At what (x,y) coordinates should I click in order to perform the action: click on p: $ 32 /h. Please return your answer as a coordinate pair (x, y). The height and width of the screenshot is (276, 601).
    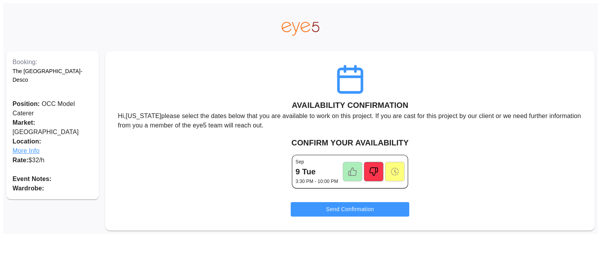
    Looking at the image, I should click on (52, 160).